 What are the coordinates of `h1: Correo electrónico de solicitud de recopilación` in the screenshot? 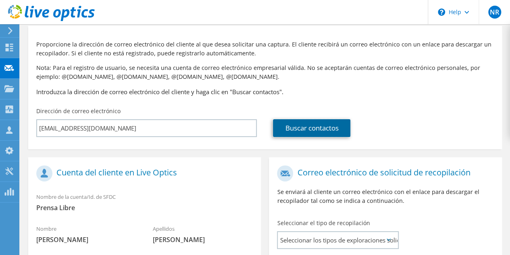 It's located at (383, 173).